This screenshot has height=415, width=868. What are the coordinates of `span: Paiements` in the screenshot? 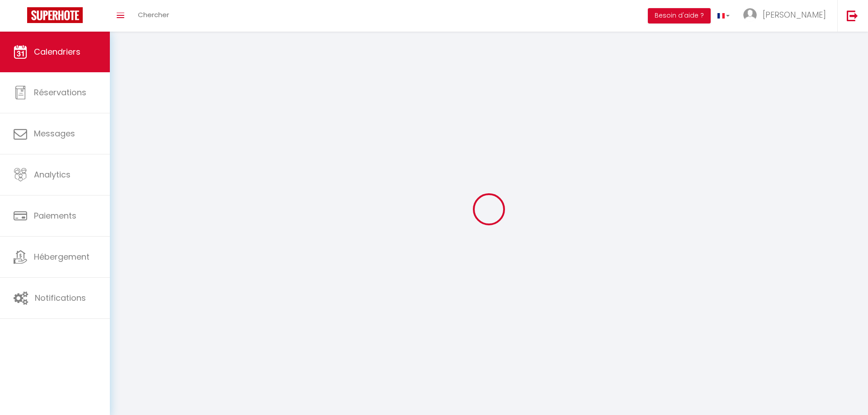 It's located at (55, 216).